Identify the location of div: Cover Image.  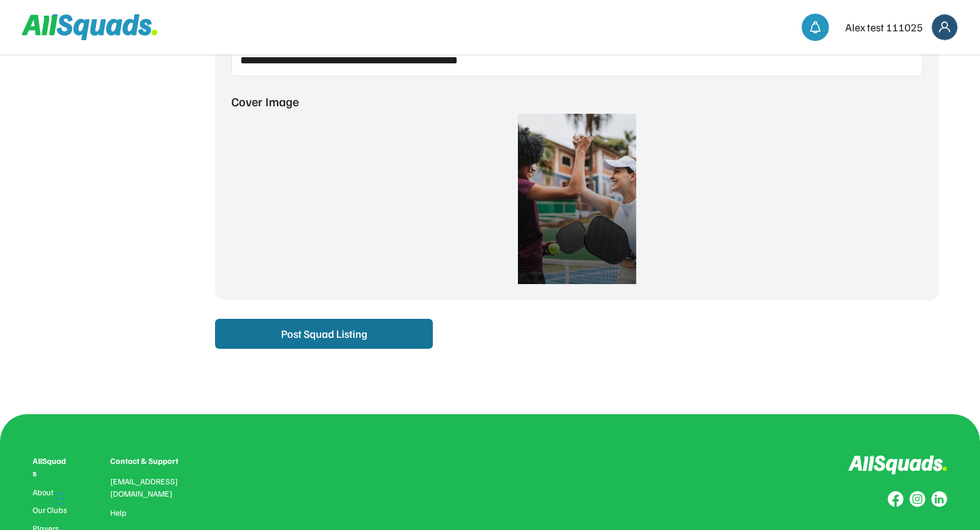
(265, 102).